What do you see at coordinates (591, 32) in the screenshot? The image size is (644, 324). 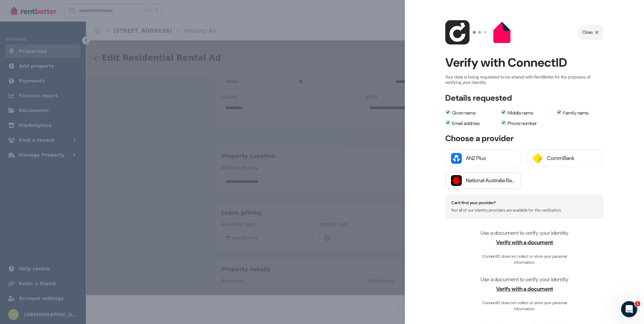 I see `button: Close popup` at bounding box center [591, 32].